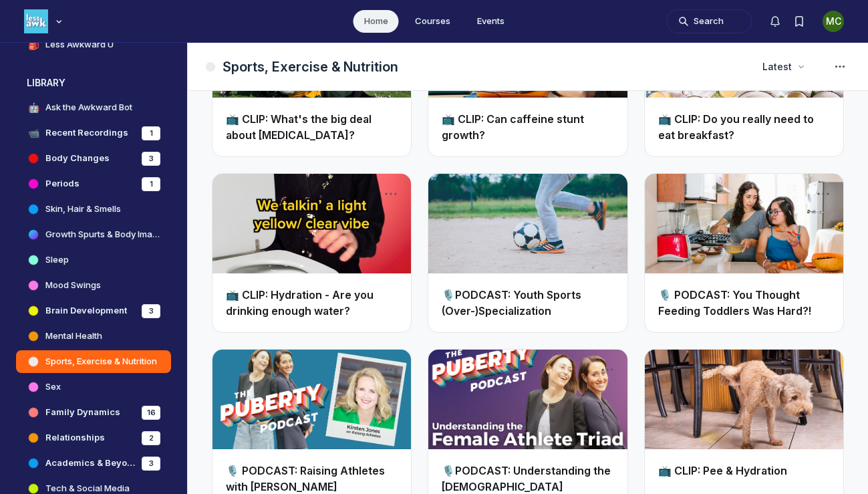 The height and width of the screenshot is (494, 868). What do you see at coordinates (94, 361) in the screenshot?
I see `a: Sports, Exercise & Nutrition` at bounding box center [94, 361].